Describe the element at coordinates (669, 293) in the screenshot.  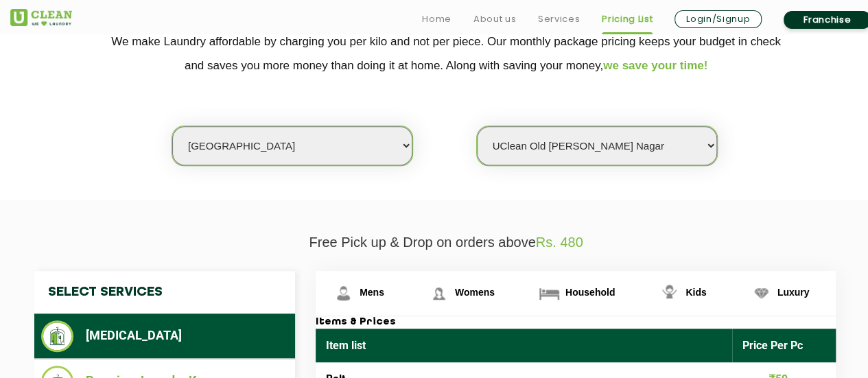
I see `img: Kids` at that location.